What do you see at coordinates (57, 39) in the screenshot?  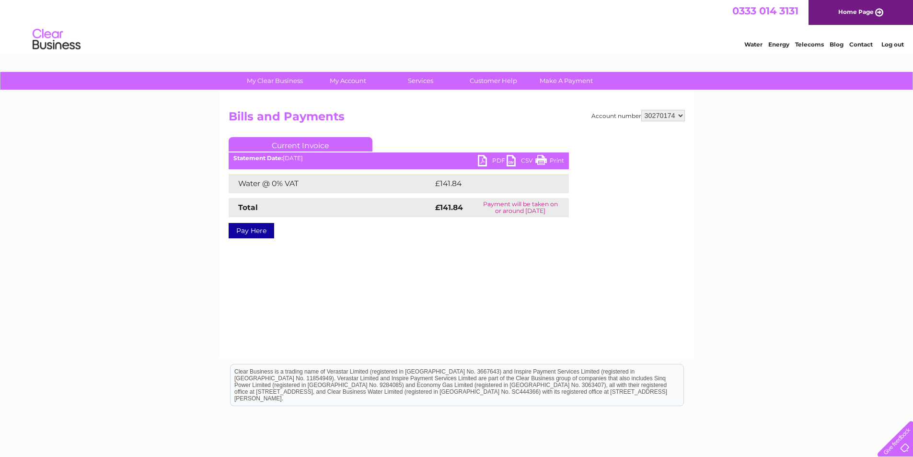 I see `img: logo.png` at bounding box center [57, 39].